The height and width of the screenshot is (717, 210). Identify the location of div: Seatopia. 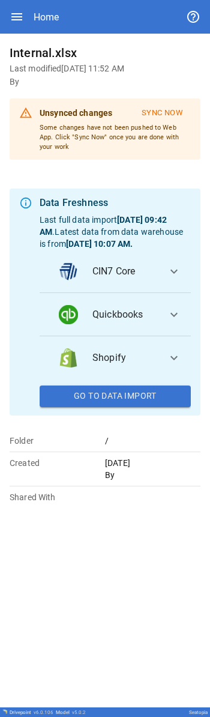
(198, 713).